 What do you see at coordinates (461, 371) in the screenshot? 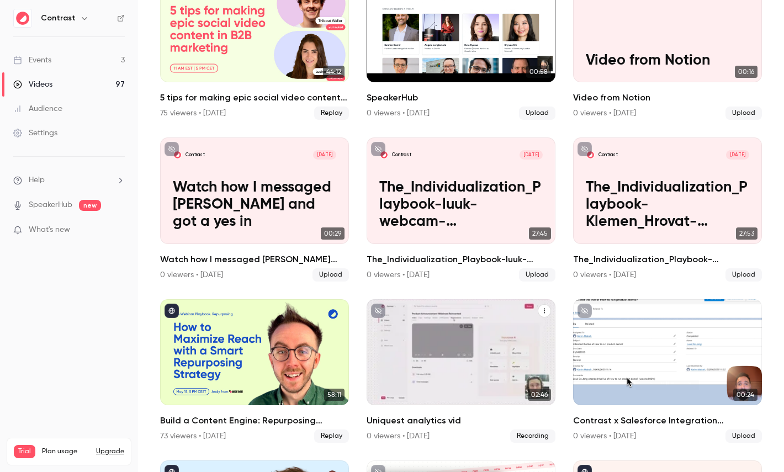
I see `li: Uniquest analytics vid` at bounding box center [461, 371].